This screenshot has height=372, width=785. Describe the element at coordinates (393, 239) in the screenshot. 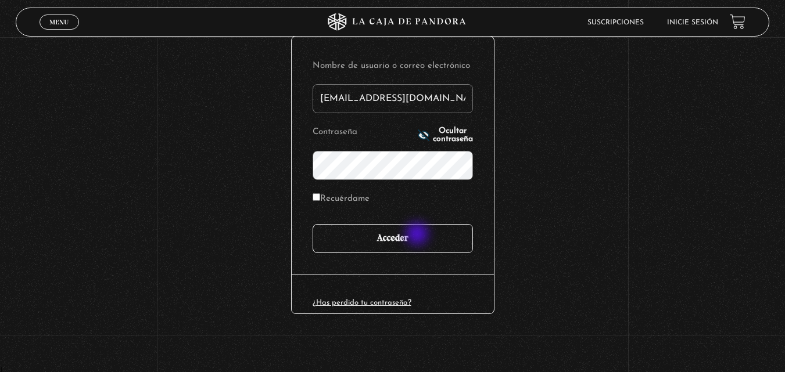

I see `input: Acceder` at that location.